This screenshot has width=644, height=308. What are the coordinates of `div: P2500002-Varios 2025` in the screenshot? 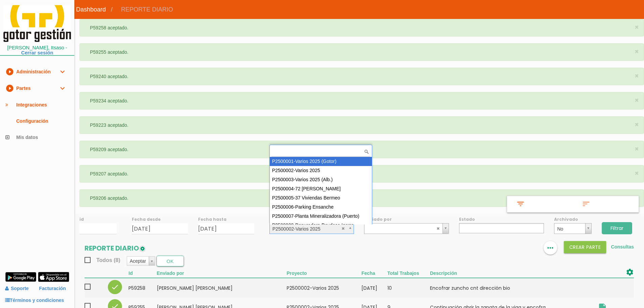 It's located at (321, 170).